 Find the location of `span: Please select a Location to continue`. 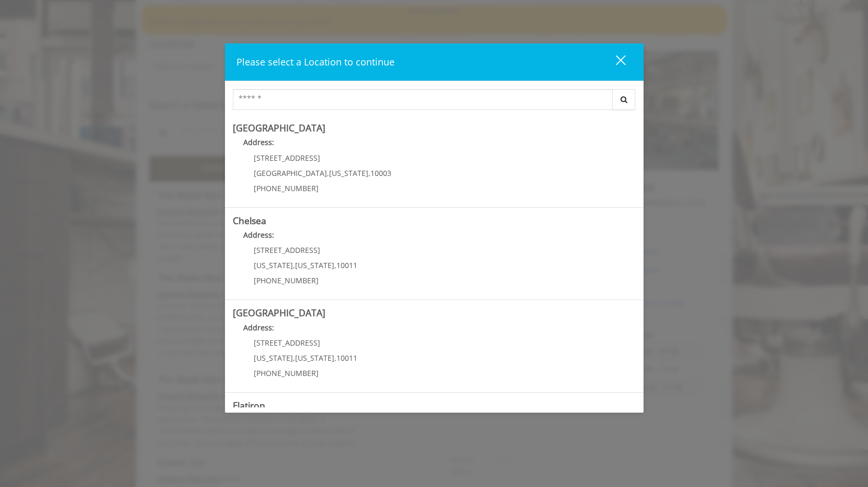

span: Please select a Location to continue is located at coordinates (315, 62).